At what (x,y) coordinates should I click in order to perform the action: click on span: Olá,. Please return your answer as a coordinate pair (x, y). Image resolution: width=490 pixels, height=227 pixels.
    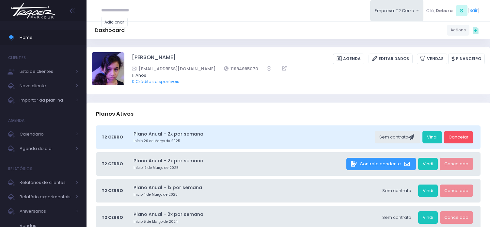
    Looking at the image, I should click on (430, 11).